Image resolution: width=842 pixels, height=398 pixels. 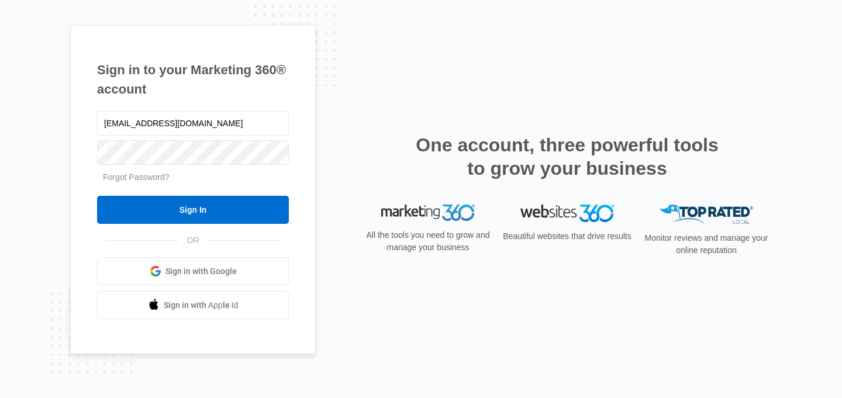 What do you see at coordinates (193, 210) in the screenshot?
I see `input: Sign In` at bounding box center [193, 210].